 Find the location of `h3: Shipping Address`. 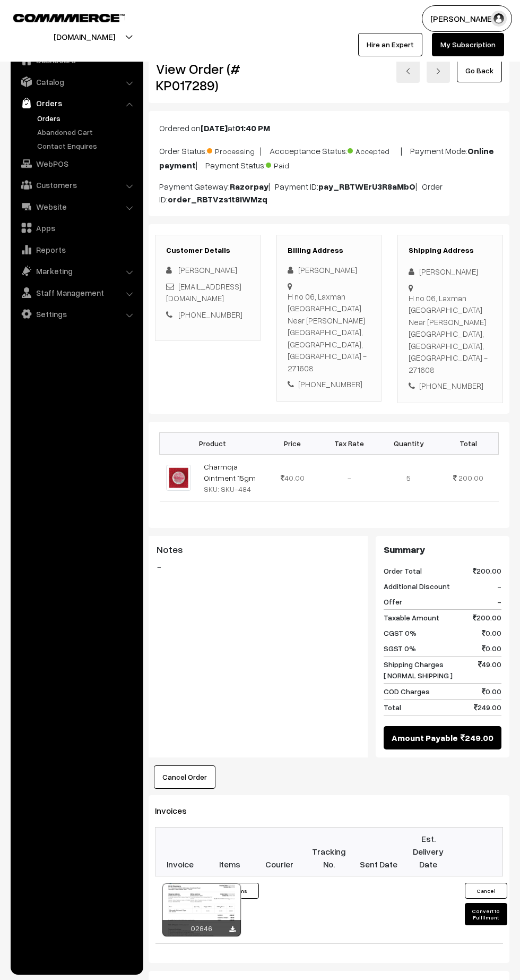

h3: Shipping Address is located at coordinates (450, 250).